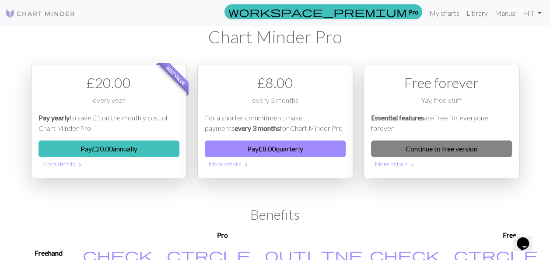 This screenshot has width=550, height=260. What do you see at coordinates (442, 121) in the screenshot?
I see `div: Free option` at bounding box center [442, 121].